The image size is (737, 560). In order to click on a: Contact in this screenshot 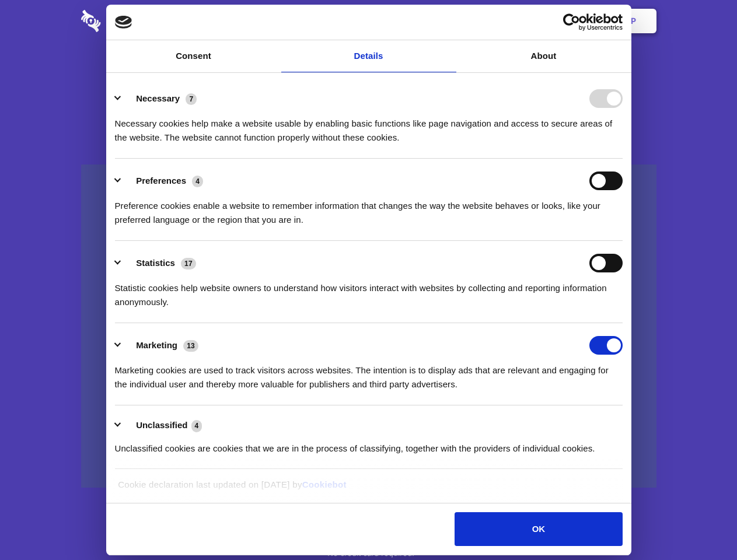, I will do `click(500, 21)`.